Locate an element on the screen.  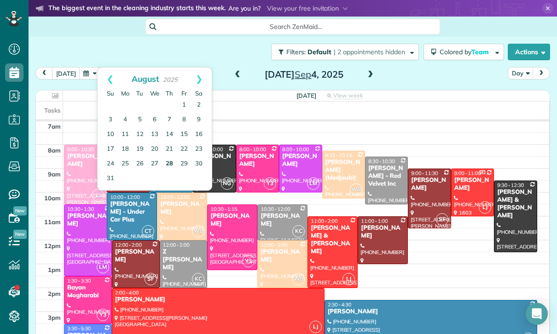
span: Are you in? is located at coordinates (244, 9).